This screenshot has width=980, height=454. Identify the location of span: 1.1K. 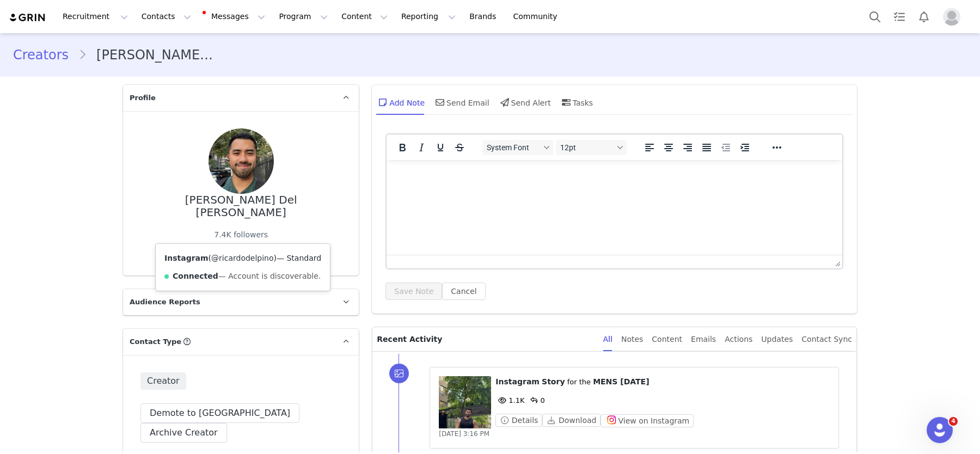
(509, 400).